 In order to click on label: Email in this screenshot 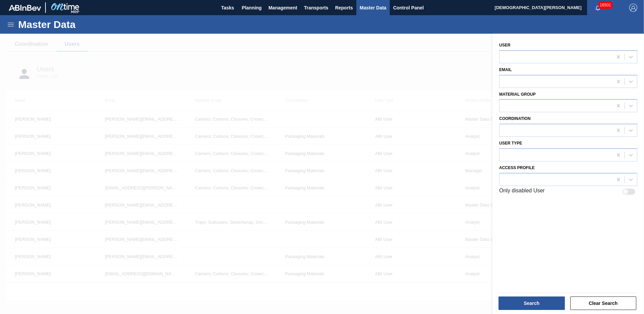, I will do `click(505, 70)`.